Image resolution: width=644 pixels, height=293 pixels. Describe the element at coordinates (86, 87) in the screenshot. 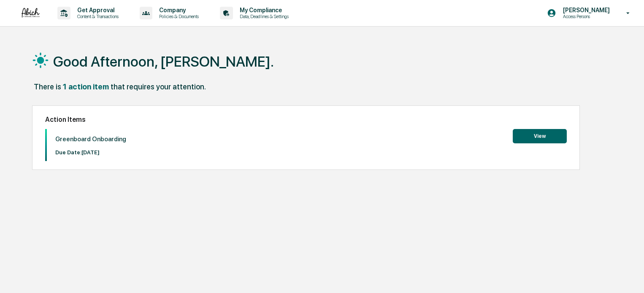

I see `div: 1 action item` at that location.